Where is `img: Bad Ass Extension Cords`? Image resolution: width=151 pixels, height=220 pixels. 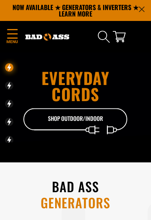
img: Bad Ass Extension Cords is located at coordinates (47, 37).